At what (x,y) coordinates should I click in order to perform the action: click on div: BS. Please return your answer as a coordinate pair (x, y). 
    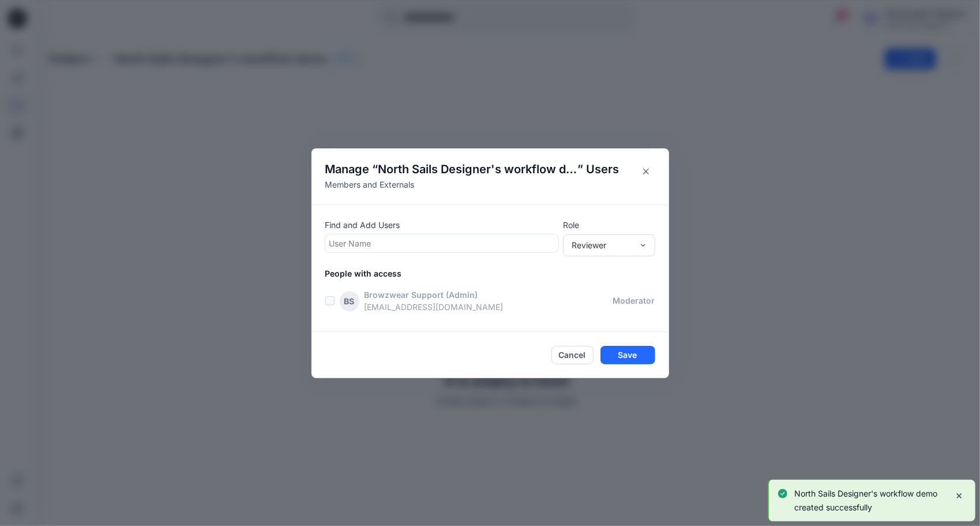
    Looking at the image, I should click on (350, 302).